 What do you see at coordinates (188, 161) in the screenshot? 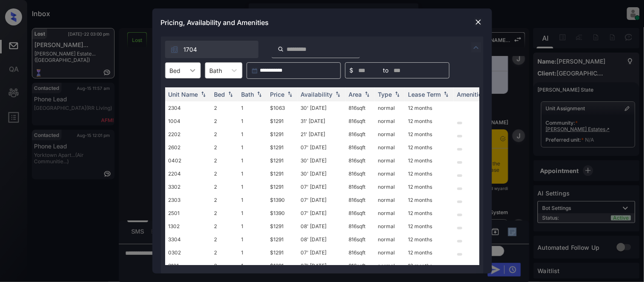
I see `td: 0402` at bounding box center [188, 161].